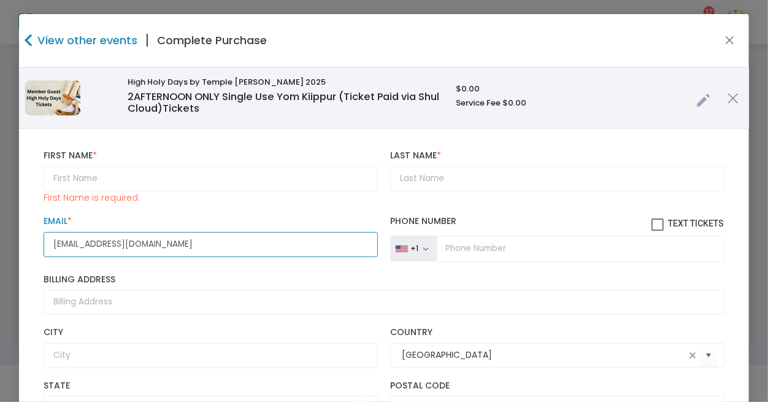 The width and height of the screenshot is (768, 402). What do you see at coordinates (709, 355) in the screenshot?
I see `button: Select` at bounding box center [709, 355].